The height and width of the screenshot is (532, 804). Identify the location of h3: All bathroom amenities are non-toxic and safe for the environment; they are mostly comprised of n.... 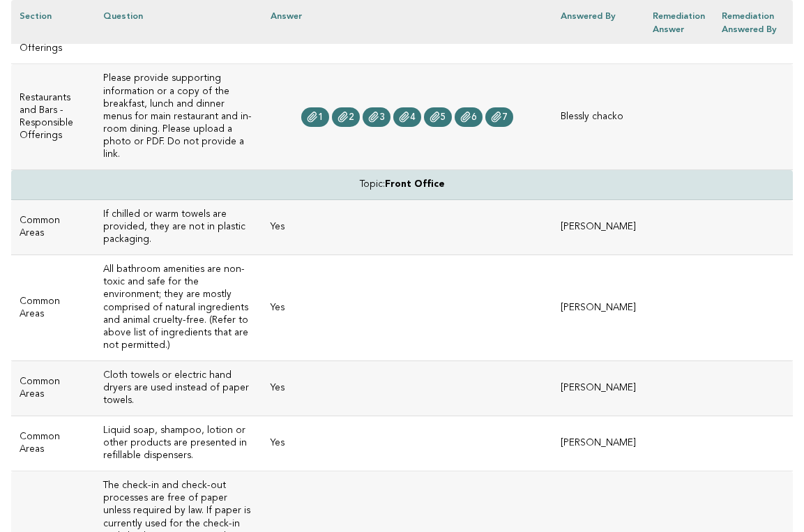
(179, 307).